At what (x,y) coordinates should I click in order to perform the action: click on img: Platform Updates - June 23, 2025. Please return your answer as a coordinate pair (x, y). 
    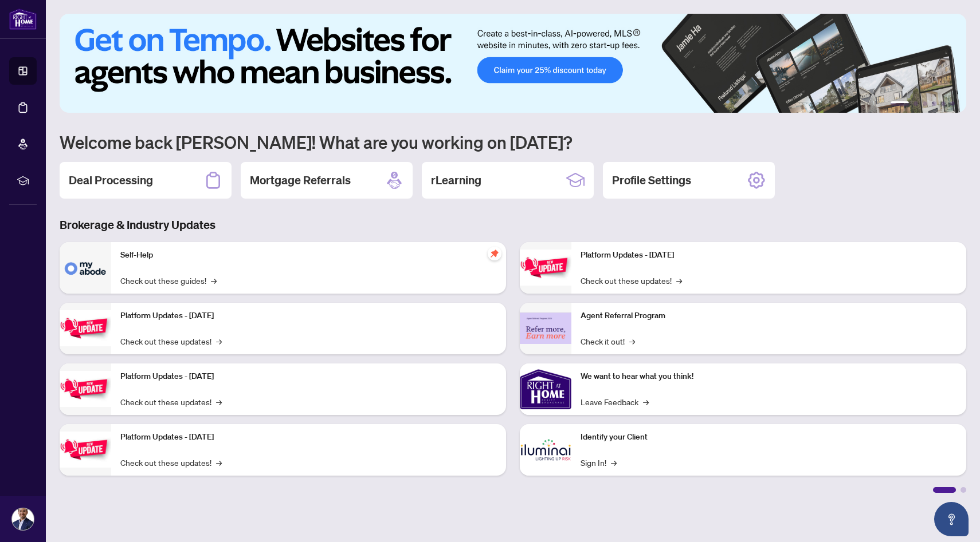
    Looking at the image, I should click on (546, 267).